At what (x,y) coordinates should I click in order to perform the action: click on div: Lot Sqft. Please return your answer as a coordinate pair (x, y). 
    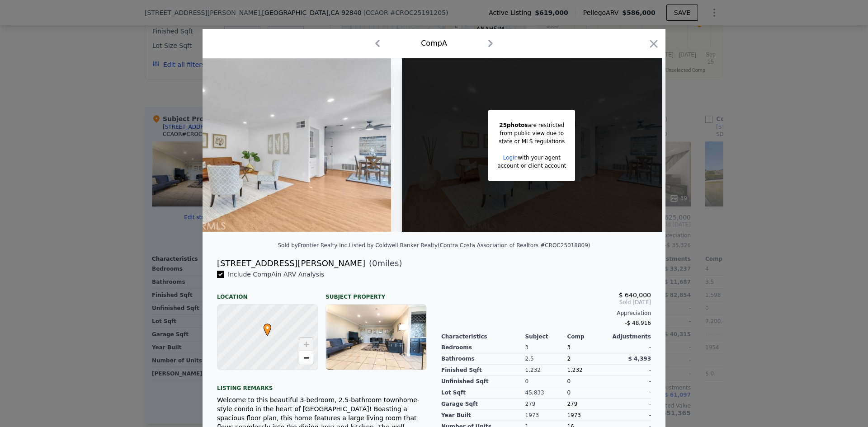
    Looking at the image, I should click on (483, 393).